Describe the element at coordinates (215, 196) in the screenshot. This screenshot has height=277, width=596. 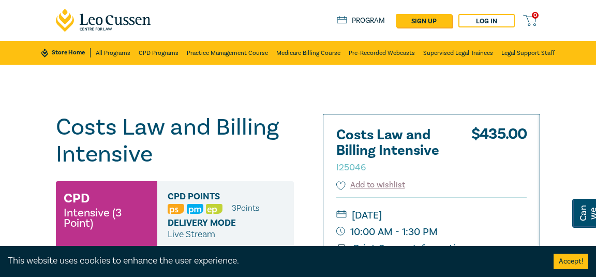
I see `span: CPD Points` at that location.